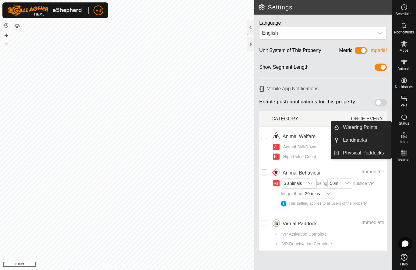 The width and height of the screenshot is (416, 270). I want to click on a: Contact Us, so click(142, 265).